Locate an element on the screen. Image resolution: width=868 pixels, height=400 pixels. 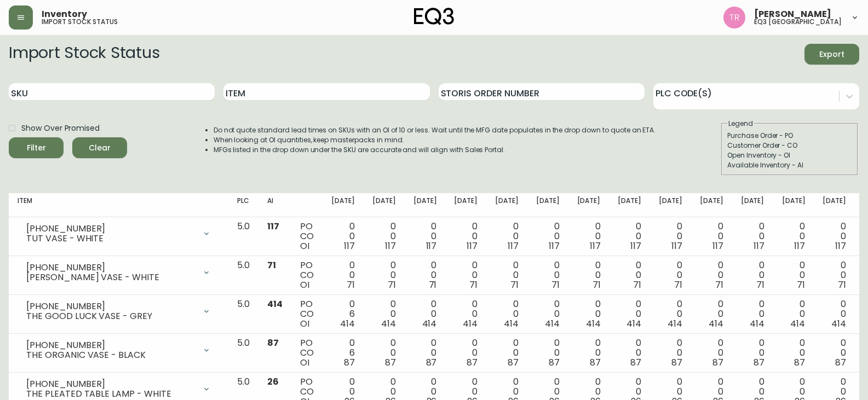
li: Do not quote standard lead times on SKUs with an OI of 10 or less. Wait until the MFG date popula... is located at coordinates (435, 130).